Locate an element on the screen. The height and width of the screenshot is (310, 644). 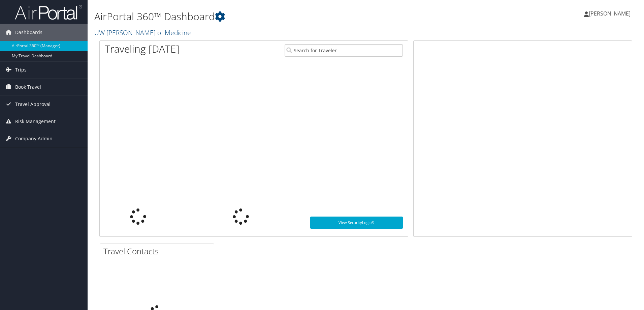
span: Trips is located at coordinates (21, 70).